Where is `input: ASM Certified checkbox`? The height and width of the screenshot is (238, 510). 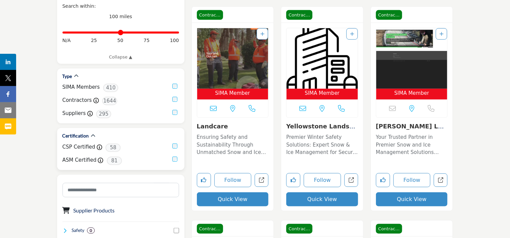
input: ASM Certified checkbox is located at coordinates (175, 159).